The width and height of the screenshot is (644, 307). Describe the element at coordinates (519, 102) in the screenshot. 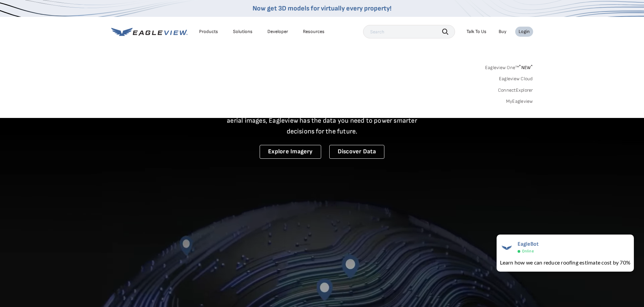

I see `a: MyEagleview` at that location.